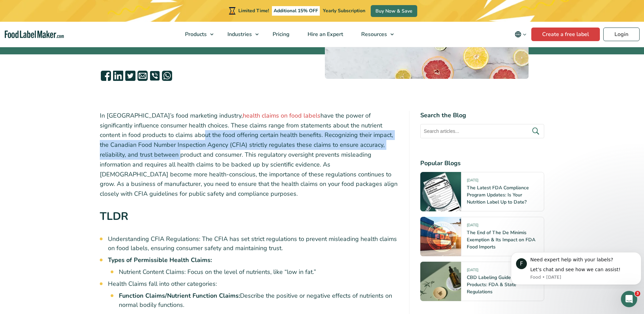 The height and width of the screenshot is (314, 644). I want to click on h4: Popular Blogs, so click(482, 163).